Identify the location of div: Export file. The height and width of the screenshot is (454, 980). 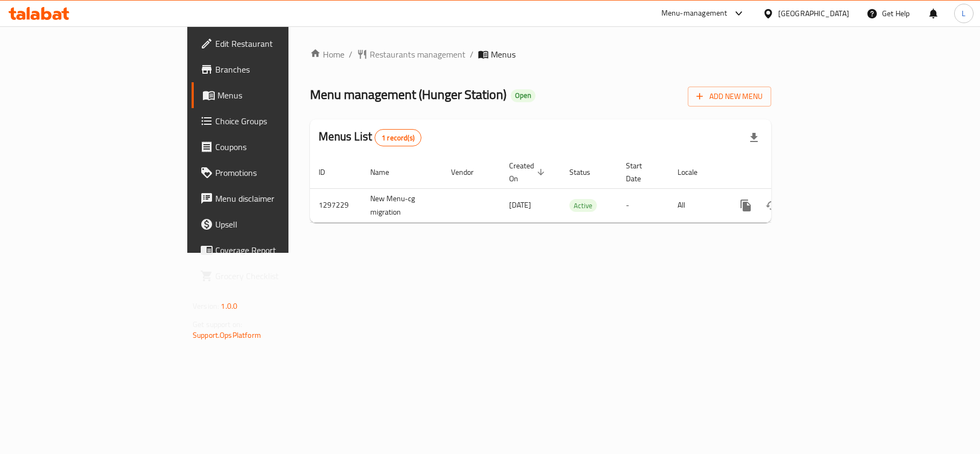
(754, 138).